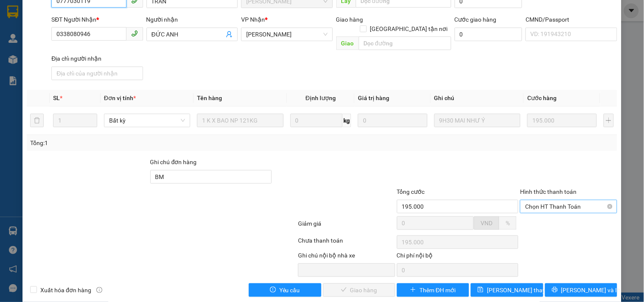 Image resolution: width=644 pixels, height=302 pixels. Describe the element at coordinates (477, 98) in the screenshot. I see `th: Ghi chú` at that location.